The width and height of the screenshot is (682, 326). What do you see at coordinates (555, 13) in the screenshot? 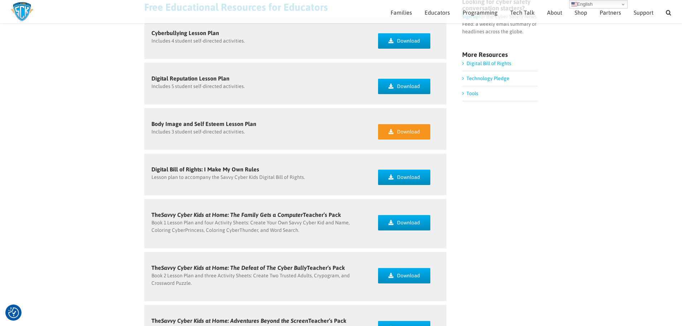
I see `span: About` at bounding box center [555, 13].